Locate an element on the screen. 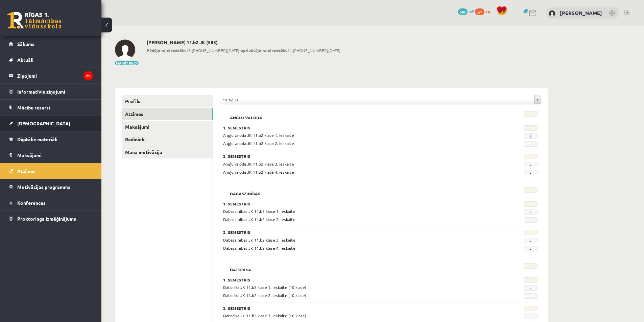 The height and width of the screenshot is (322, 644). a: Mācību resursi is located at coordinates (51, 108).